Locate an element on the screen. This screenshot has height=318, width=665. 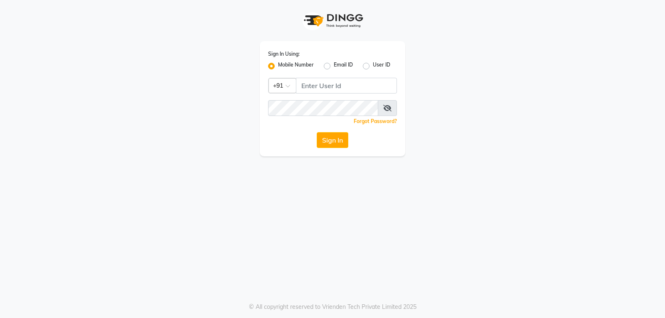
button: Sign In is located at coordinates (332, 140).